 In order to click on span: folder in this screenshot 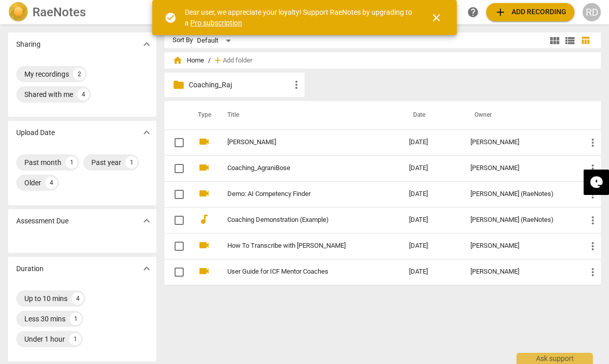, I will do `click(179, 85)`.